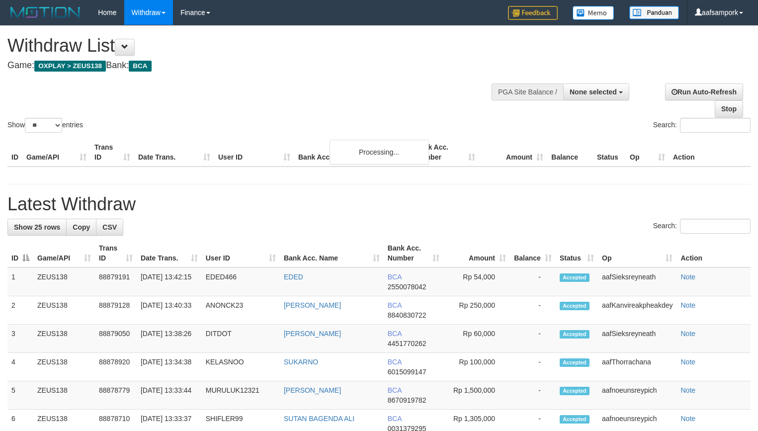  Describe the element at coordinates (20, 367) in the screenshot. I see `td: 4` at that location.